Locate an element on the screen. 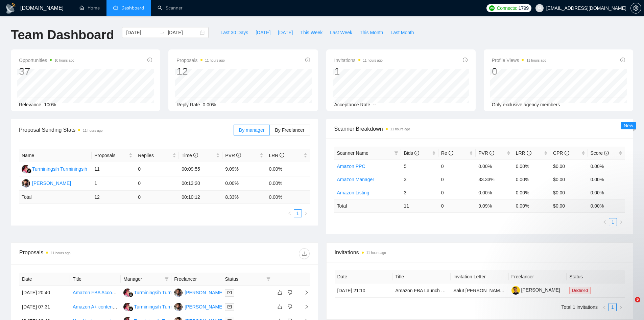 Image resolution: width=644 pixels, height=320 pixels. td: 9.09% is located at coordinates (244, 169).